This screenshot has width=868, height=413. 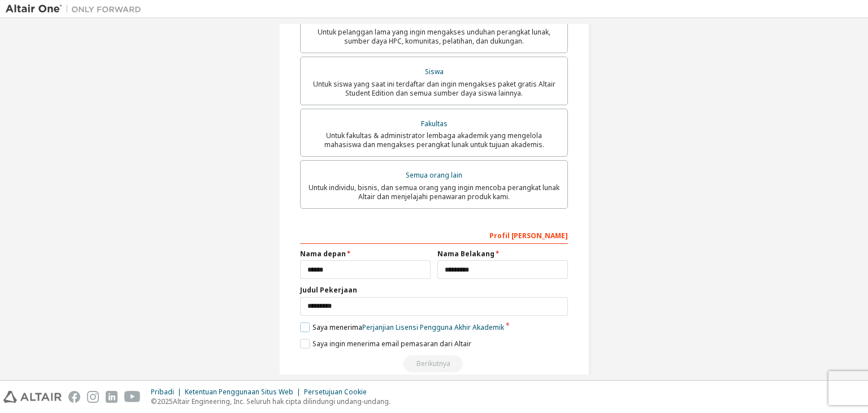 What do you see at coordinates (434, 123) in the screenshot?
I see `font: Fakultas` at bounding box center [434, 123].